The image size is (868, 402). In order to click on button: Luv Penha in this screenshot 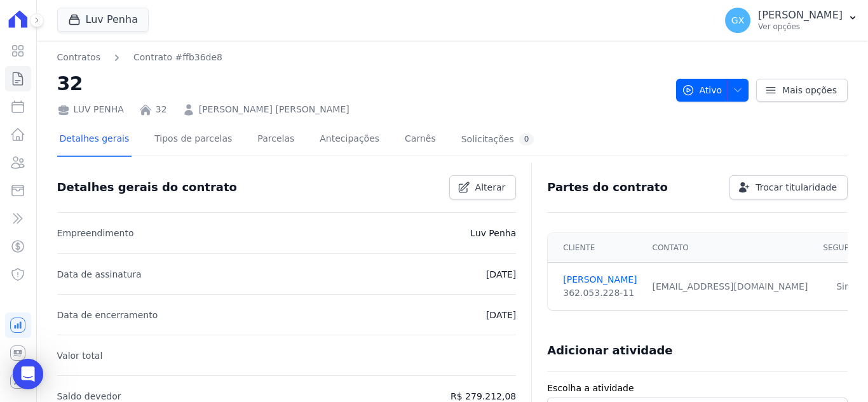, I will do `click(103, 20)`.